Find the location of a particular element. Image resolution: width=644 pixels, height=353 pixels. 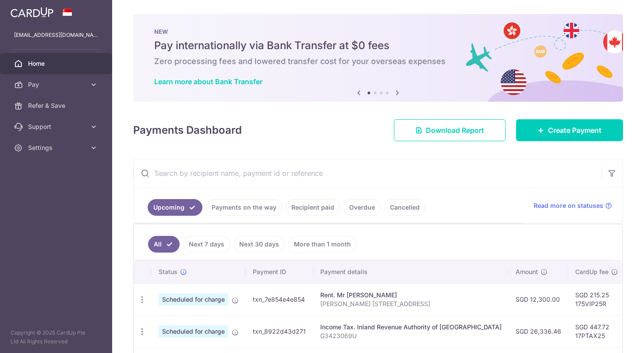

a: Recipient paid is located at coordinates (313, 207).